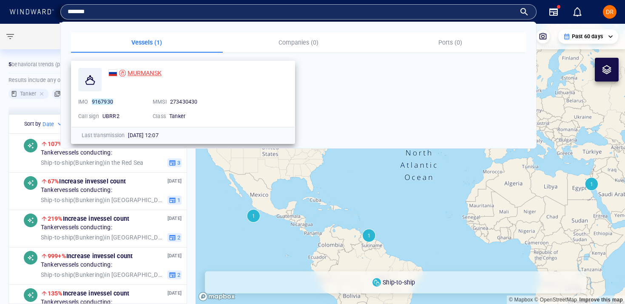 The width and height of the screenshot is (625, 304). What do you see at coordinates (450, 42) in the screenshot?
I see `p: Ports (0)` at bounding box center [450, 42].